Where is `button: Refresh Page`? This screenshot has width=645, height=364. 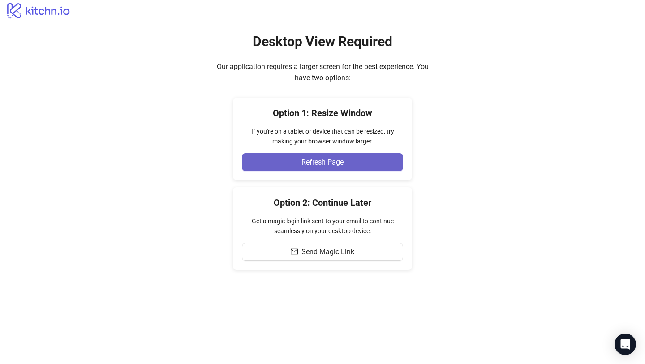 button: Refresh Page is located at coordinates (322, 162).